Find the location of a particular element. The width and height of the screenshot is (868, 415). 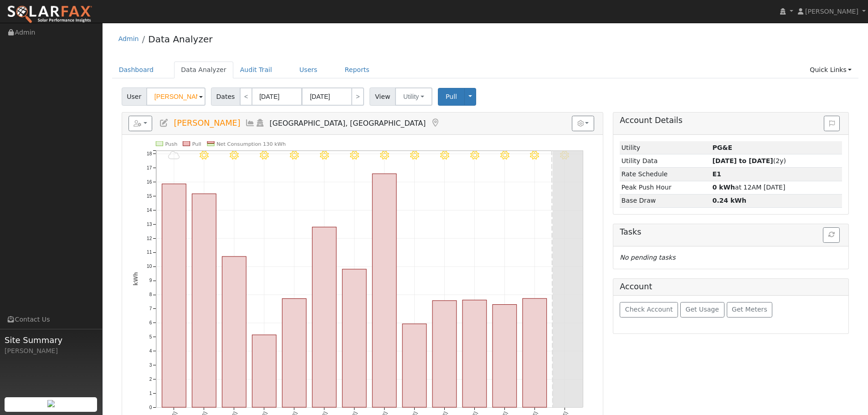

a: Multi-Series Graph is located at coordinates (250, 123).